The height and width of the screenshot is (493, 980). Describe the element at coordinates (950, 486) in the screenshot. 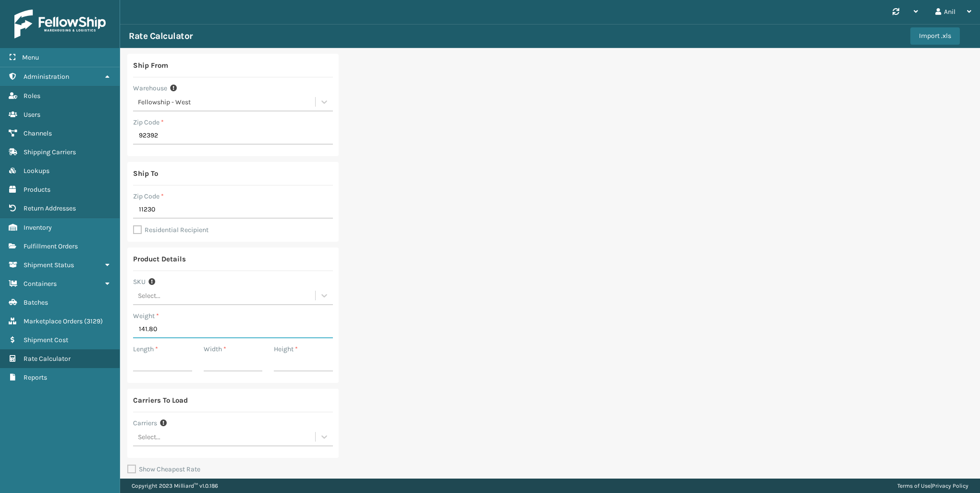

I see `a: Privacy Policy` at that location.